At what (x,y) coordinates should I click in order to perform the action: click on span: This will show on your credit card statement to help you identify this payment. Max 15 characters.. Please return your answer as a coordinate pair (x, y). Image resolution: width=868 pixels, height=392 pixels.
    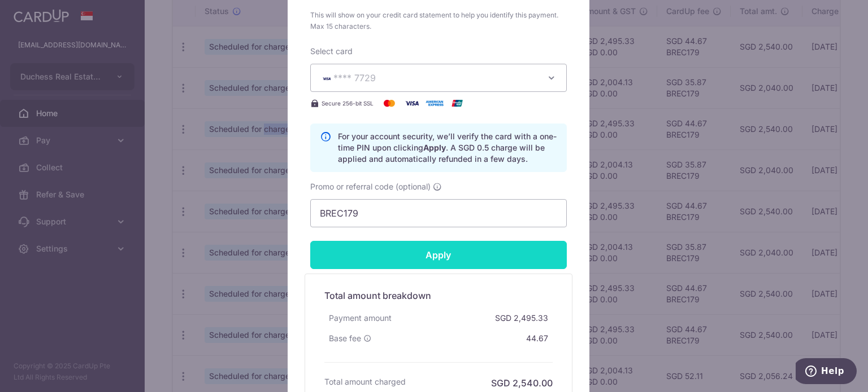
    Looking at the image, I should click on (438, 21).